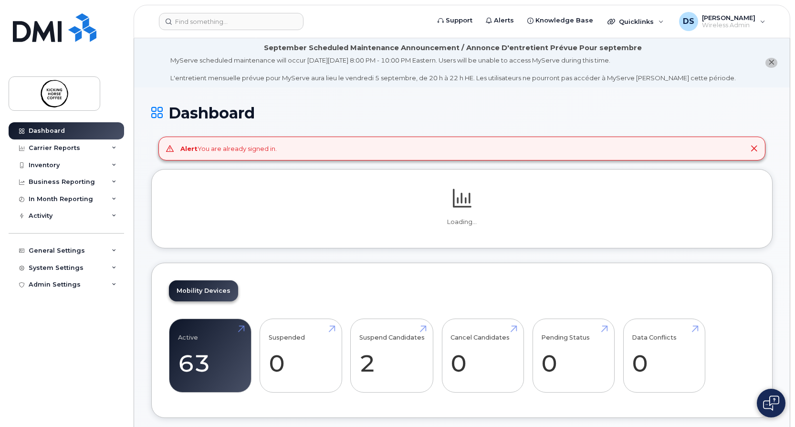 This screenshot has height=427, width=795. What do you see at coordinates (771, 63) in the screenshot?
I see `button: close notification` at bounding box center [771, 63].